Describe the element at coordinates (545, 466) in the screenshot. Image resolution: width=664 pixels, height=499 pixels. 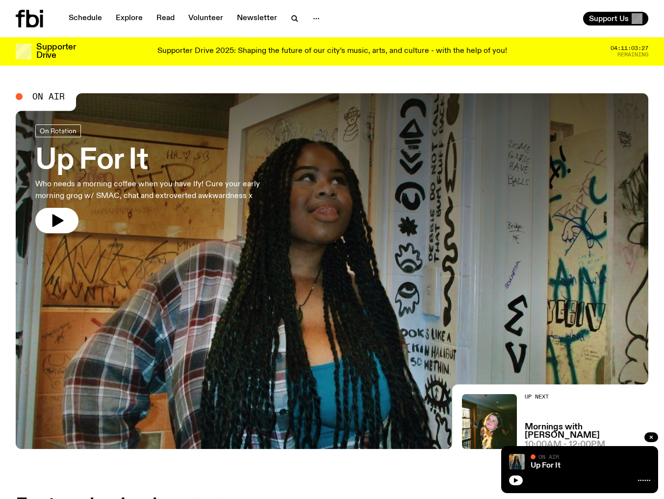
I see `a: Up For It` at that location.